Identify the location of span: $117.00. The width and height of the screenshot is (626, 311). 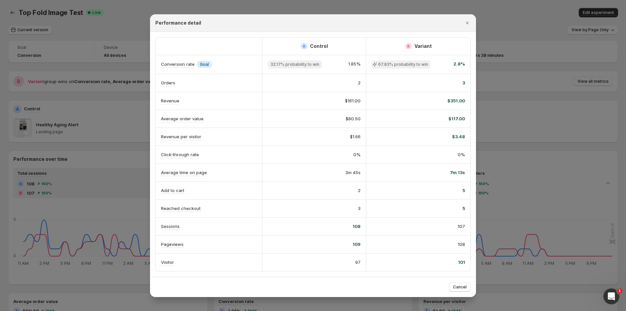
(457, 119).